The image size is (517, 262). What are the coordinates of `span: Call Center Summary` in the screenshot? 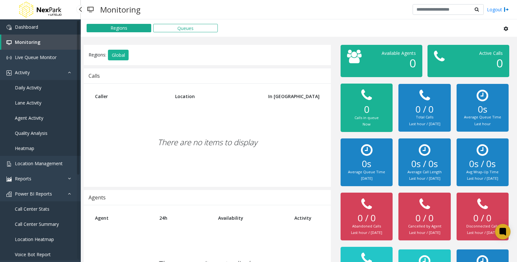 It's located at (37, 224).